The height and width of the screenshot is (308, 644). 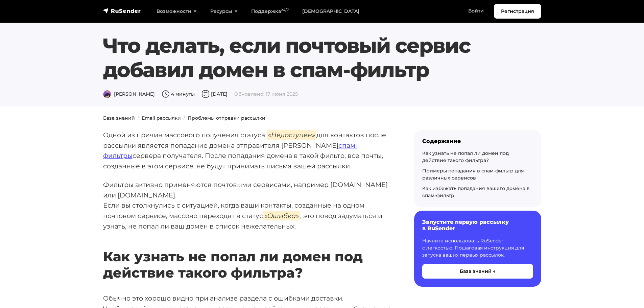 I want to click on p: Начните использовать RuSender с легкостью. Пошаговая инструкция для запуска ваших первых рассылок., so click(x=477, y=248).